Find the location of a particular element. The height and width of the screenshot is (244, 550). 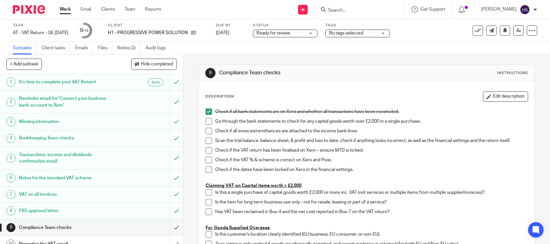

div: 2 is located at coordinates (11, 102).